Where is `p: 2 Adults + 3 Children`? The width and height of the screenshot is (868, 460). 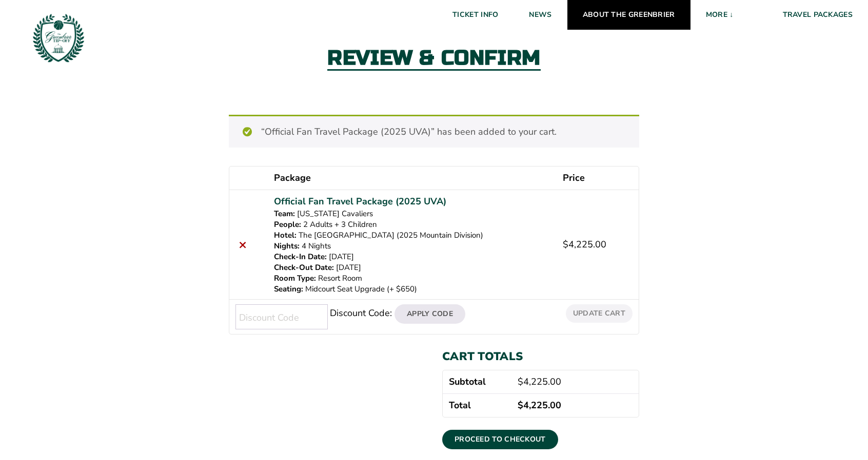
p: 2 Adults + 3 Children is located at coordinates (412, 224).